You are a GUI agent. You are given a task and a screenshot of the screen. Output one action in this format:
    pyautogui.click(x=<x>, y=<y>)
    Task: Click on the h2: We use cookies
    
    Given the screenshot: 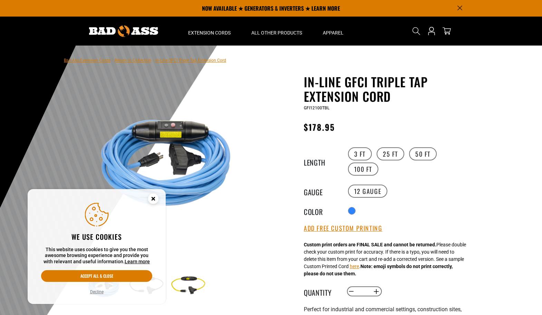 What is the action you would take?
    pyautogui.click(x=97, y=237)
    